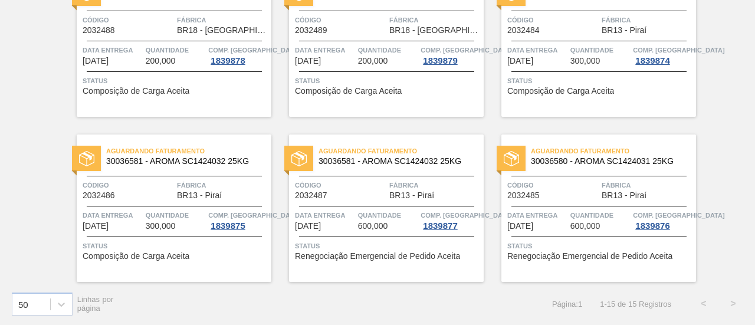 Image resolution: width=755 pixels, height=325 pixels. Describe the element at coordinates (99, 30) in the screenshot. I see `span: 2032488` at that location.